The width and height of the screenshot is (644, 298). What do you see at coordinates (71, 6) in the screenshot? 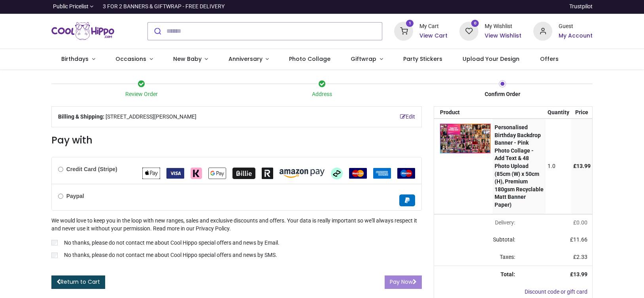
I see `span: Public Pricelist` at bounding box center [71, 6].